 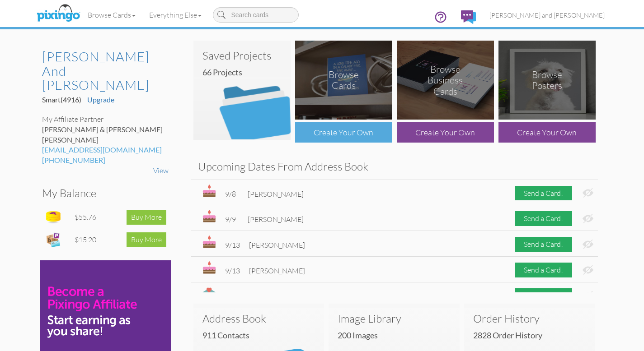 I want to click on td: $55.76, so click(x=90, y=217).